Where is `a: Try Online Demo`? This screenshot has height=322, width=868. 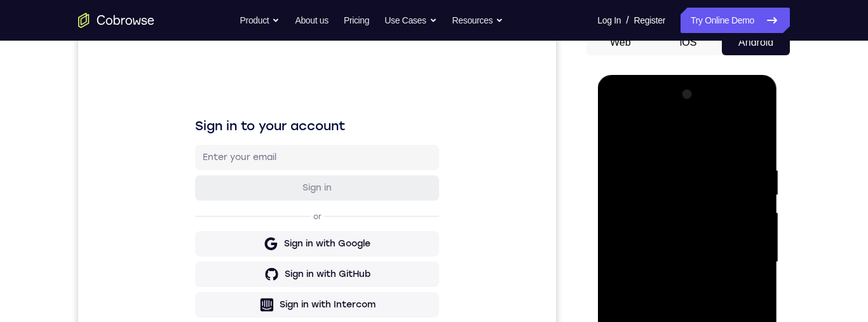 a: Try Online Demo is located at coordinates (735, 20).